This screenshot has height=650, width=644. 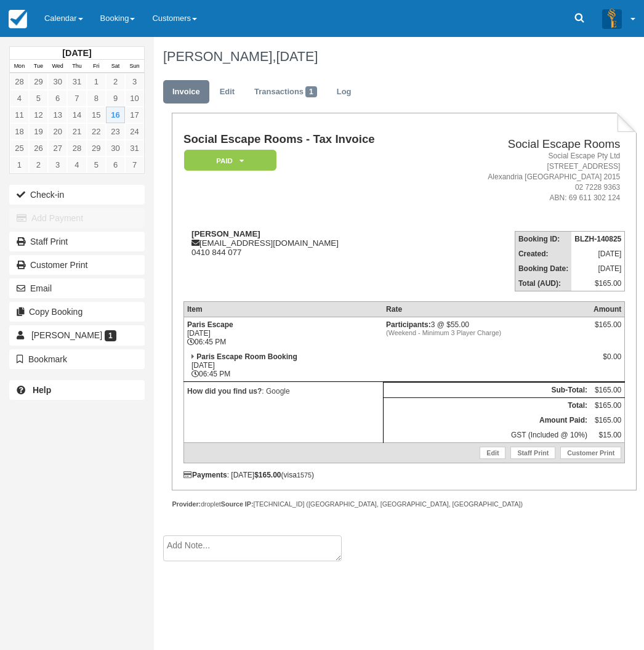 What do you see at coordinates (607, 330) in the screenshot?
I see `div: $165.00` at bounding box center [607, 330].